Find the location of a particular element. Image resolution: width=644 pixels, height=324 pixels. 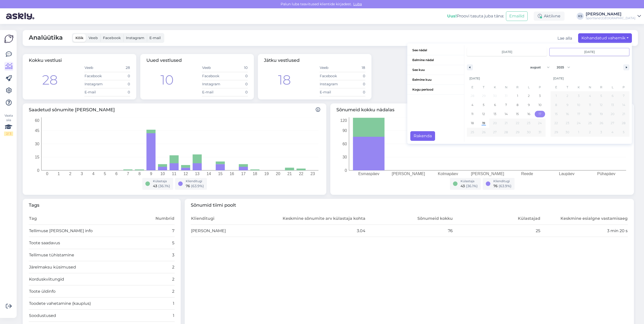

span: 1 is located at coordinates (517, 96).